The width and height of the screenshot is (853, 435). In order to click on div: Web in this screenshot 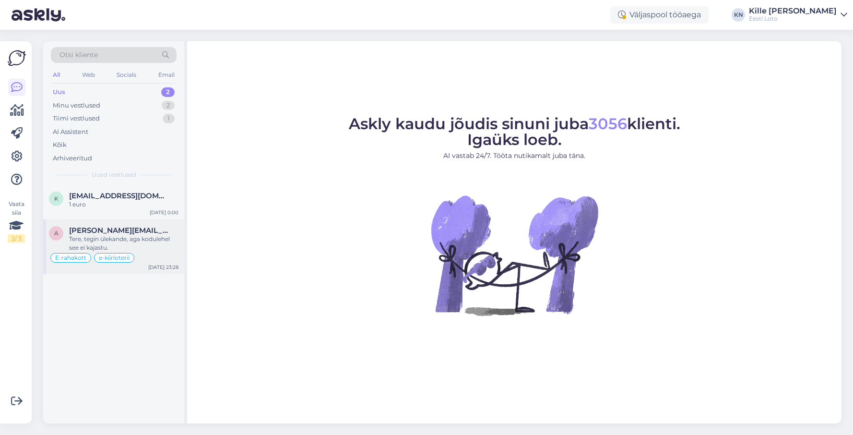, I will do `click(88, 75)`.